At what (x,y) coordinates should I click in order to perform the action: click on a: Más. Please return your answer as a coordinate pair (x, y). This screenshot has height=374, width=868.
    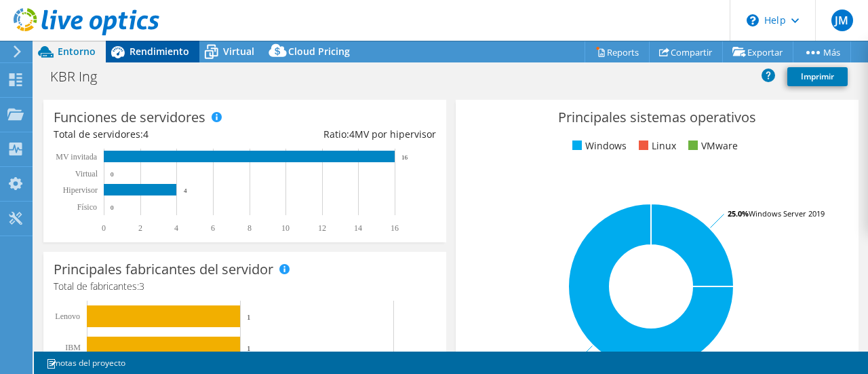
    Looking at the image, I should click on (822, 52).